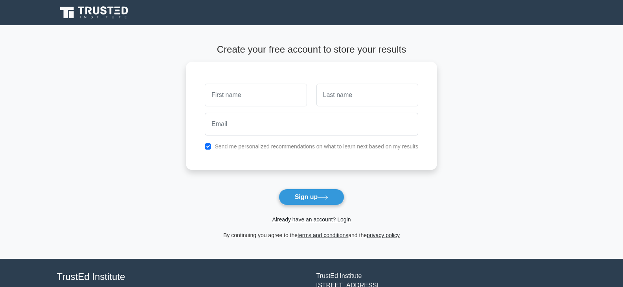  Describe the element at coordinates (311, 220) in the screenshot. I see `a: Already have an account? Login` at that location.